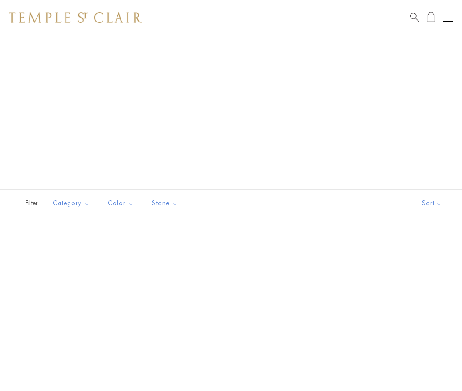  I want to click on button: Open navigation, so click(448, 18).